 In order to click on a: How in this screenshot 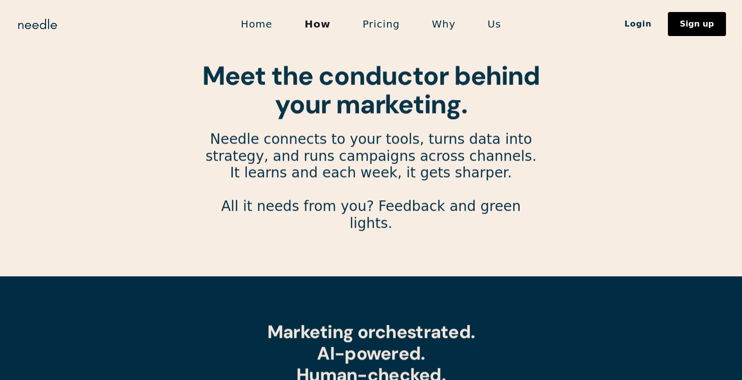, I will do `click(318, 24)`.